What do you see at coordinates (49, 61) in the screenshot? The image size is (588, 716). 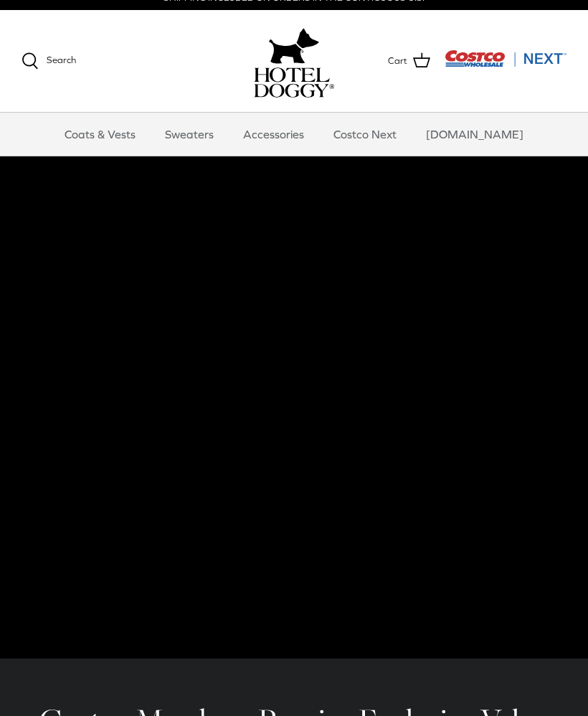 I see `a: Search` at bounding box center [49, 61].